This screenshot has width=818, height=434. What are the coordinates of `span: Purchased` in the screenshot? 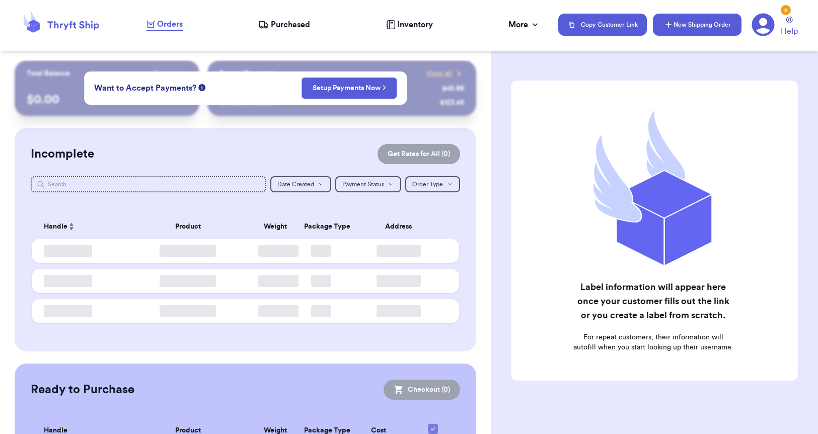 It's located at (290, 25).